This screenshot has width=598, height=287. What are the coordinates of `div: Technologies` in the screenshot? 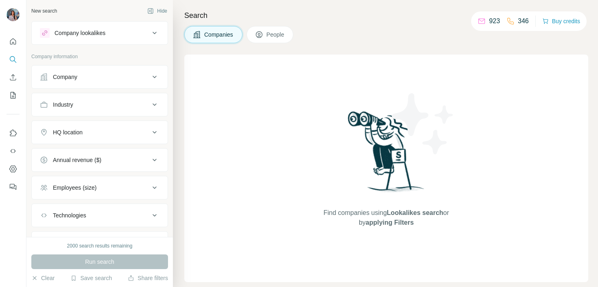 It's located at (70, 215).